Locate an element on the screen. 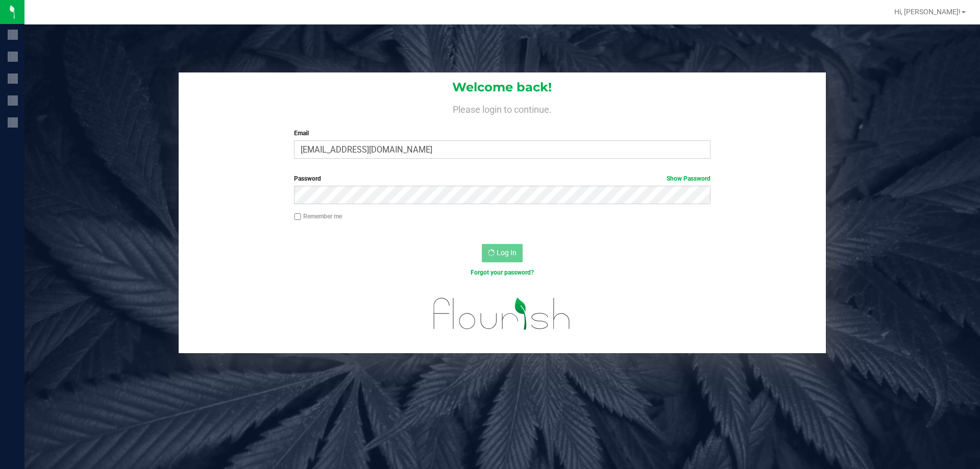 The height and width of the screenshot is (469, 980). a: Forgot your password? is located at coordinates (503, 273).